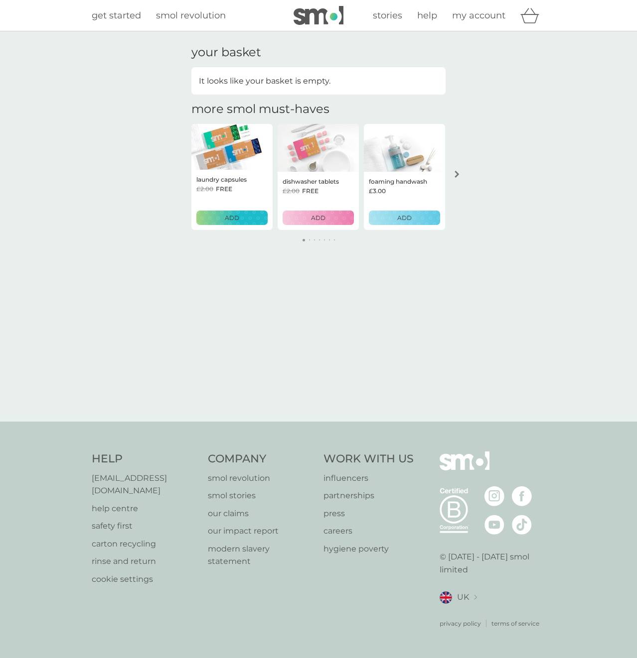 The width and height of the screenshot is (637, 658). Describe the element at coordinates (260, 109) in the screenshot. I see `h2: more smol must-haves` at that location.